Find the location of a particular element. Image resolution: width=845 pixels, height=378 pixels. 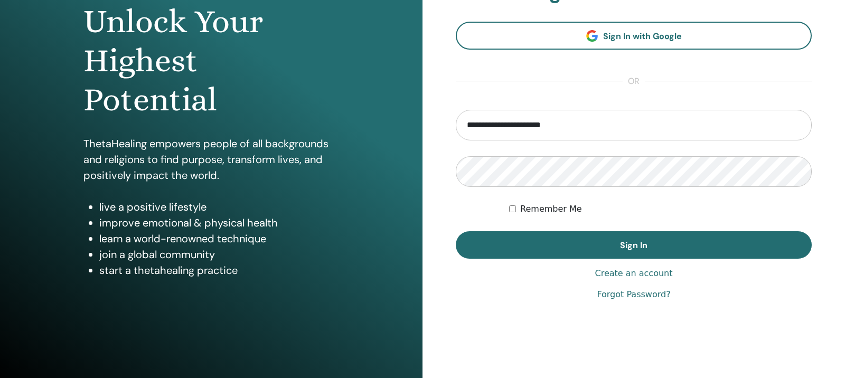

p: ThetaHealing empowers people of all backgrounds and religions to find purpose, transform lives, a... is located at coordinates (211, 159).